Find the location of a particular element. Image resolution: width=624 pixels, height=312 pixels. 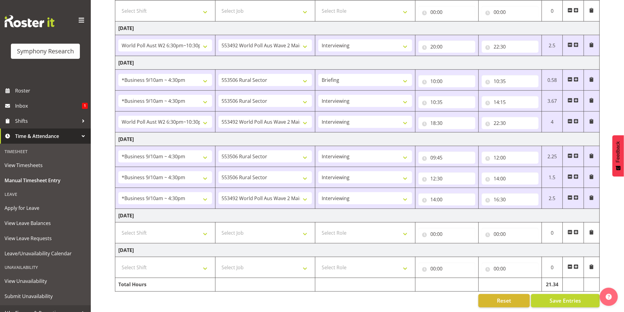

a: Apply for Leave is located at coordinates (45, 208).